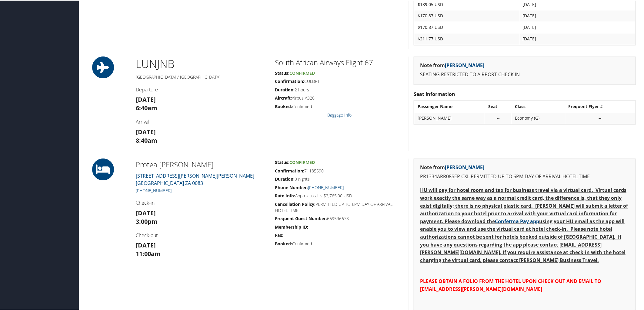 The width and height of the screenshot is (644, 310). What do you see at coordinates (434, 94) in the screenshot?
I see `strong: Seat Information` at bounding box center [434, 94].